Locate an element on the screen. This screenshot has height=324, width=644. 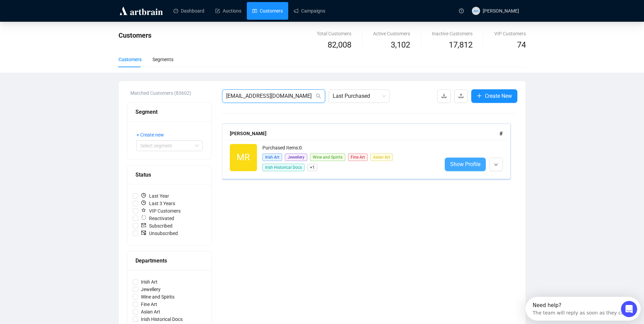
span: Last Purchased is located at coordinates (359, 96).